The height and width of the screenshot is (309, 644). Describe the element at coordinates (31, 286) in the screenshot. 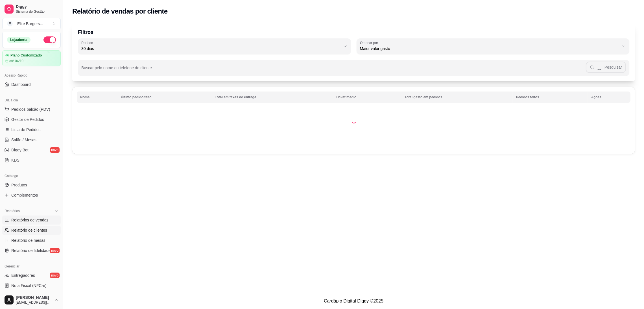

I see `a: Nota Fiscal (NFC-e)` at that location.